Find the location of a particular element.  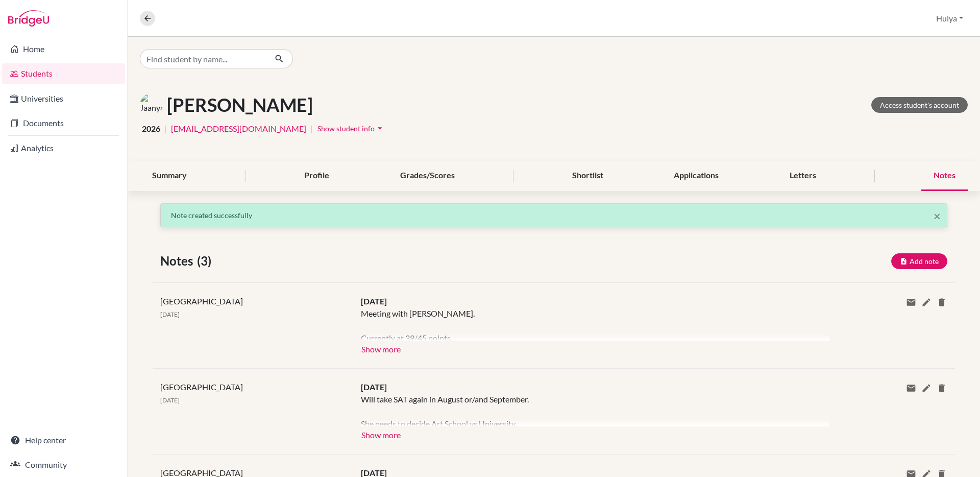

div: Letters is located at coordinates (802, 175).